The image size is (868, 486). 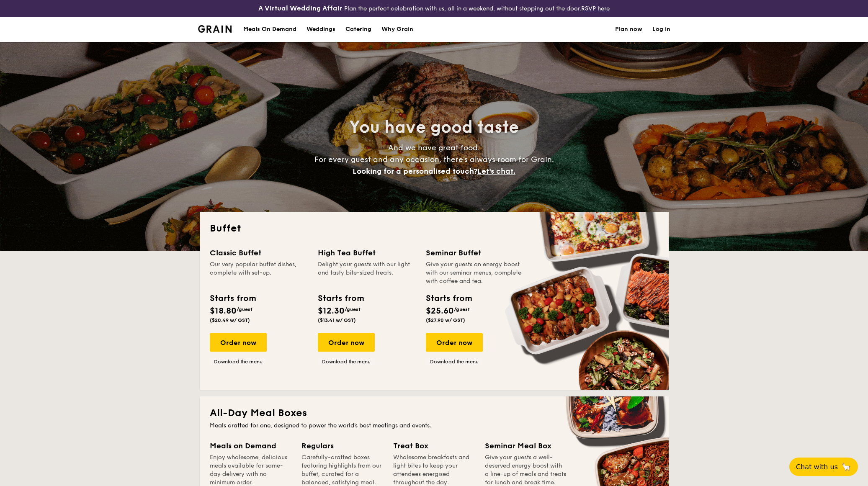 What do you see at coordinates (661, 29) in the screenshot?
I see `a: Log in` at bounding box center [661, 29].